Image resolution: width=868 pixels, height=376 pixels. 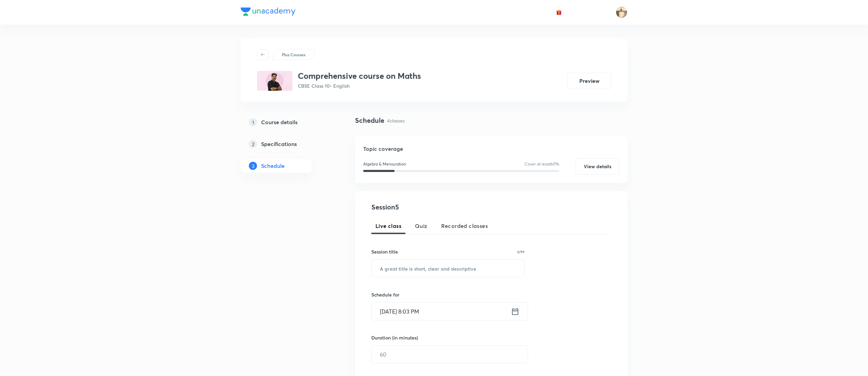 What do you see at coordinates (388, 225) in the screenshot?
I see `span: Live class` at bounding box center [388, 225].